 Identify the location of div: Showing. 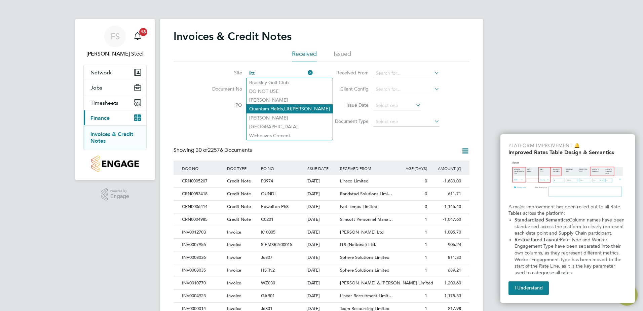
(213, 150).